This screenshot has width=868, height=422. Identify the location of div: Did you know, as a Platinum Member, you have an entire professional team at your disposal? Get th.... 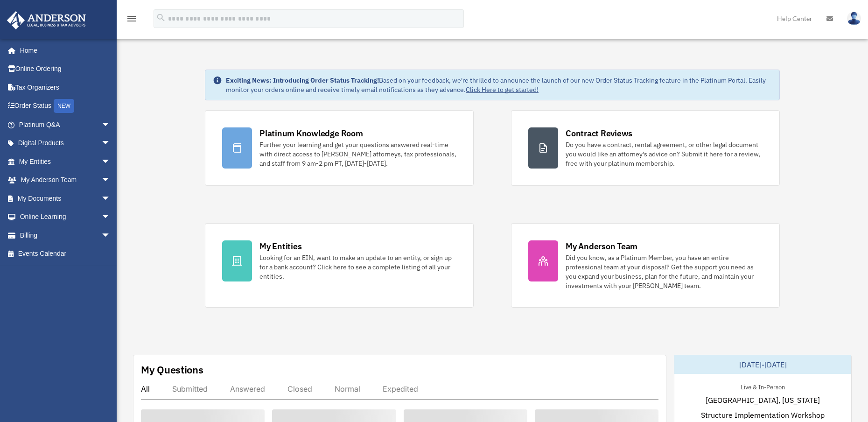
(664, 271).